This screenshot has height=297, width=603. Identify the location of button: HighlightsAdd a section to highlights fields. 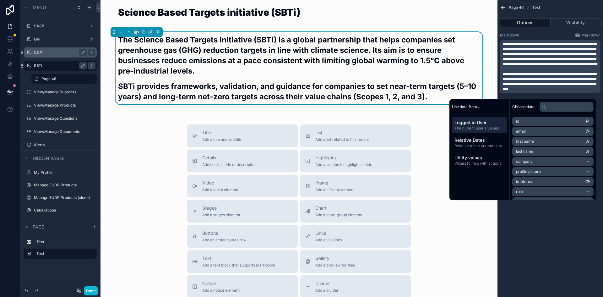
(355, 161).